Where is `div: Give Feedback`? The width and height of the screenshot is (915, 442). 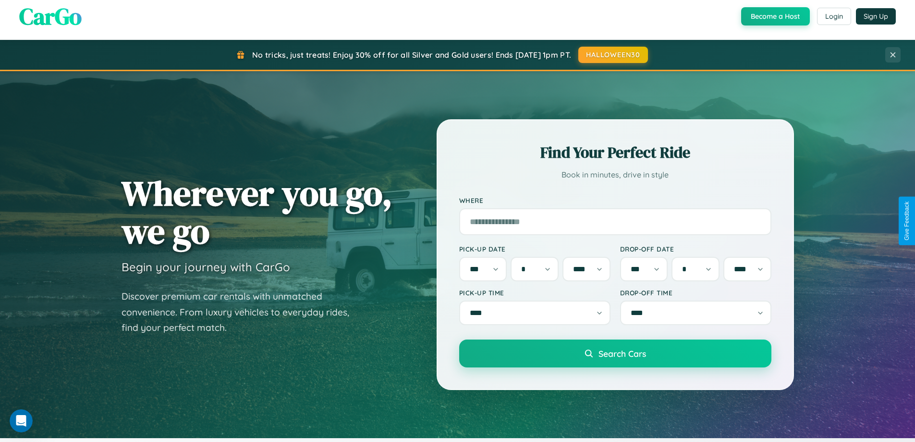
div: Give Feedback is located at coordinates (907, 221).